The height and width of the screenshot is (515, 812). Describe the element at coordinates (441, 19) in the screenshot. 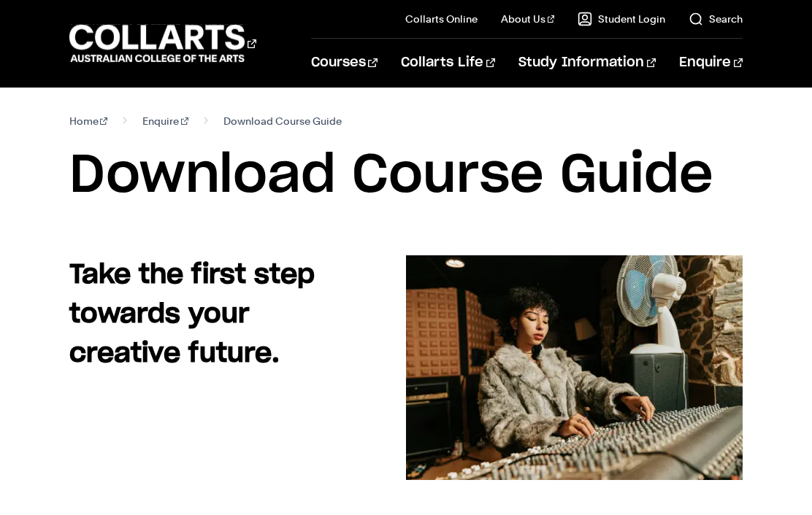

I see `a: Collarts Online` at that location.